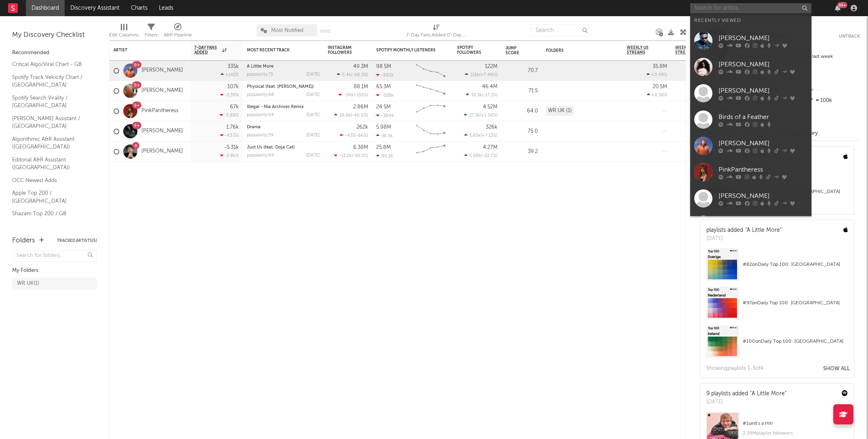 The image size is (868, 439). Describe the element at coordinates (522, 131) in the screenshot. I see `div: 75.0` at that location.